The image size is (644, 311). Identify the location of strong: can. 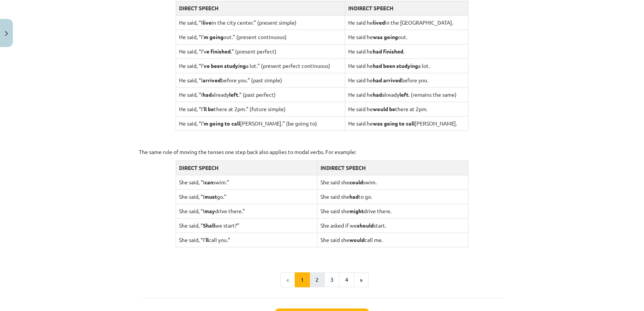
(208, 182).